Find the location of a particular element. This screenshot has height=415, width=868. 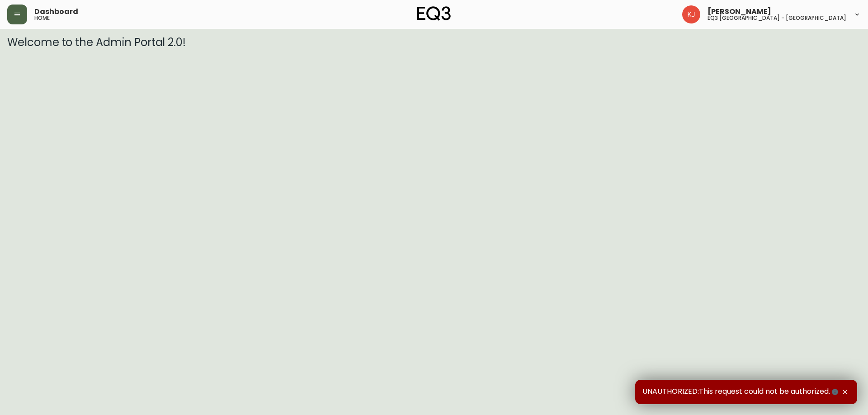

img: logo is located at coordinates (434, 14).